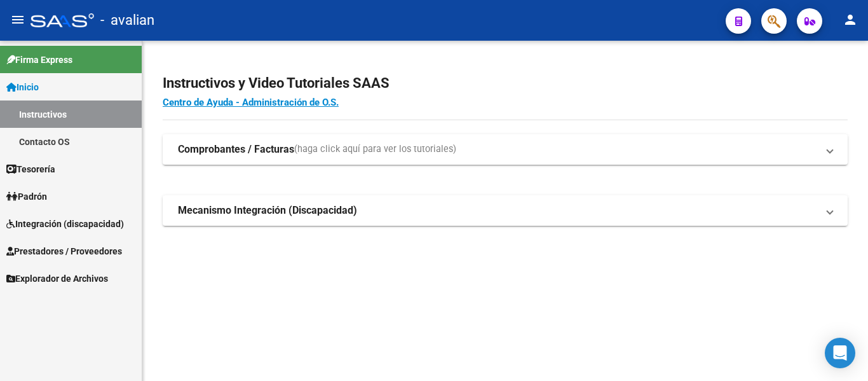 The image size is (868, 381). What do you see at coordinates (64, 251) in the screenshot?
I see `span: Prestadores / Proveedores` at bounding box center [64, 251].